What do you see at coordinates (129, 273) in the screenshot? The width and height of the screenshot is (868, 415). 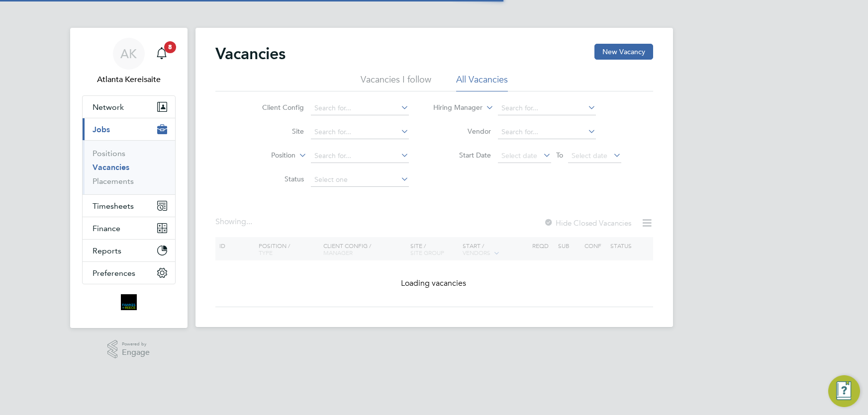 I see `button: Preferences` at bounding box center [129, 273].